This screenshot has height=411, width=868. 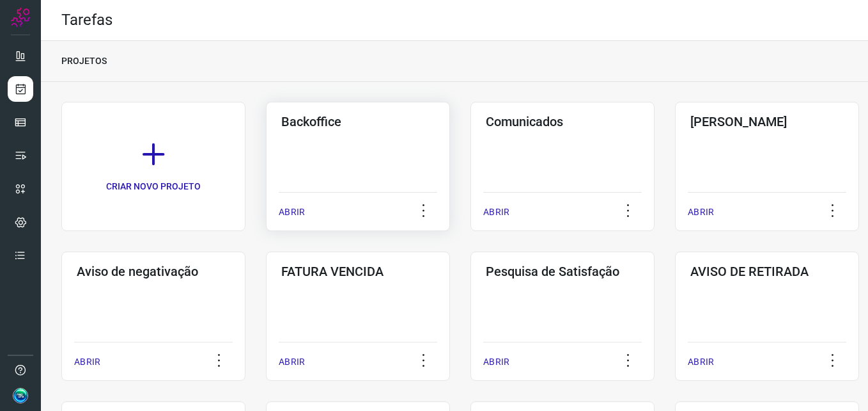 What do you see at coordinates (153, 271) in the screenshot?
I see `h3: Aviso de negativação` at bounding box center [153, 271].